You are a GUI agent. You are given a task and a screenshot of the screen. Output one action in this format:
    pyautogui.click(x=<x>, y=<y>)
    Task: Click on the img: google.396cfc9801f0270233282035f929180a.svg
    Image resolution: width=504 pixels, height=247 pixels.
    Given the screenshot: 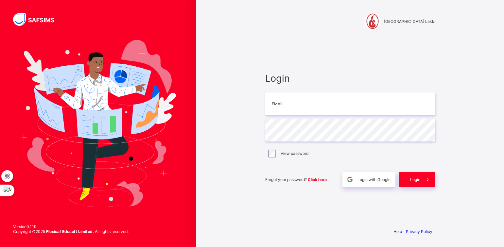 What is the action you would take?
    pyautogui.click(x=350, y=180)
    